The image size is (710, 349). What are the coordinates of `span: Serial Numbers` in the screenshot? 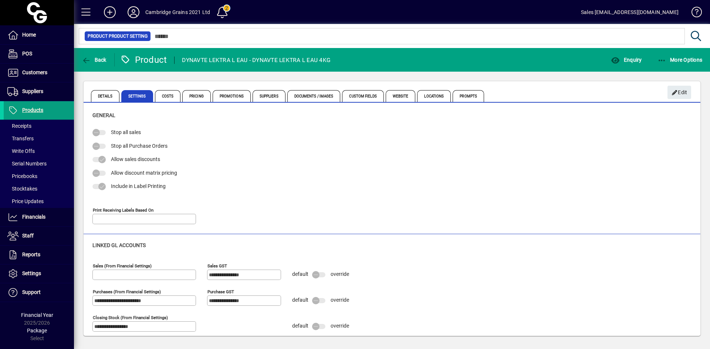 It's located at (27, 164).